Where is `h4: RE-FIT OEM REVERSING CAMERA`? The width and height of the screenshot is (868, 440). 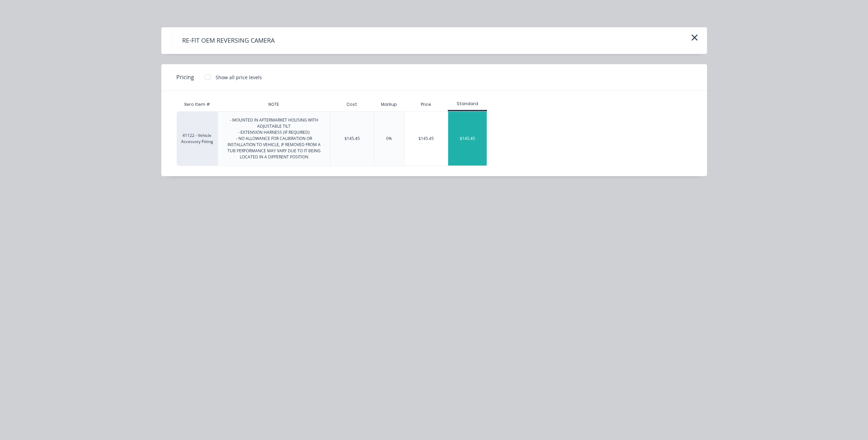 h4: RE-FIT OEM REVERSING CAMERA is located at coordinates (228, 41).